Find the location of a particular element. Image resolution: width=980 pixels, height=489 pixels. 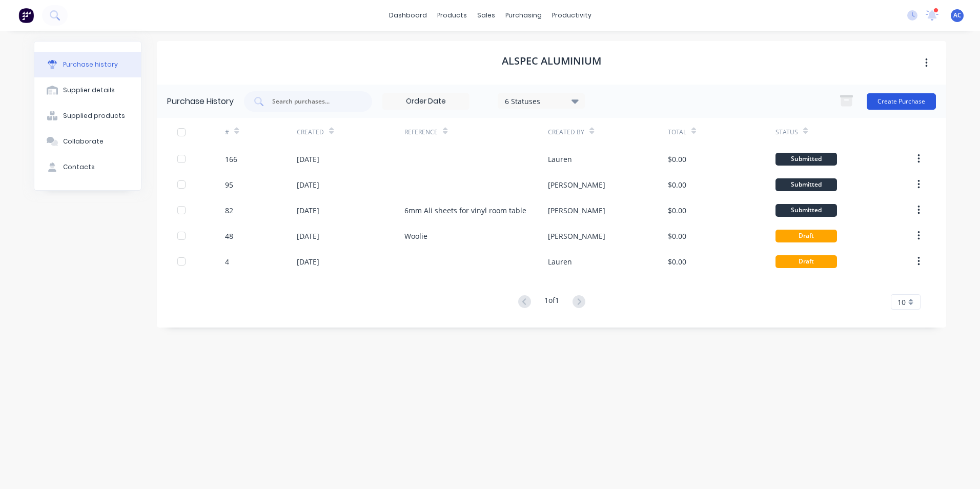

button: Supplied products is located at coordinates (88, 116).